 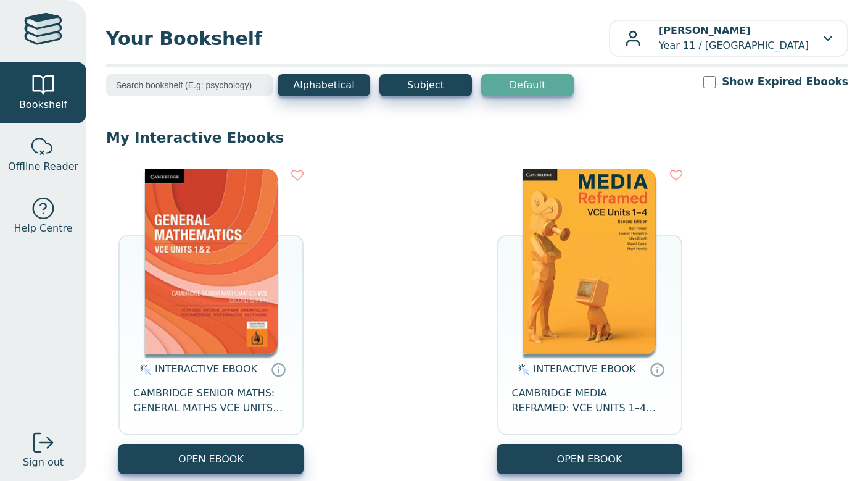 What do you see at coordinates (590, 401) in the screenshot?
I see `span: CAMBRIDGE MEDIA REFRAMED: VCE UNITS 1–4 STUDENT EBOOK 2E` at bounding box center [590, 401].